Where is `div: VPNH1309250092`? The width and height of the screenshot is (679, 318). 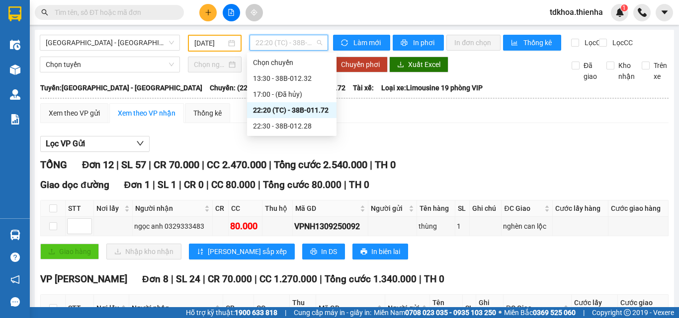
div: VPNH1309250092 is located at coordinates (330, 227).